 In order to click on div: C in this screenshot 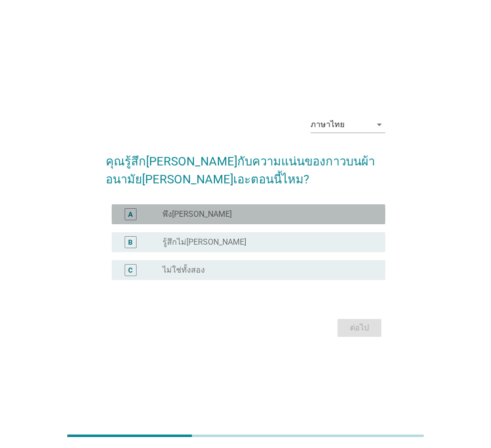, I will do `click(130, 270)`.